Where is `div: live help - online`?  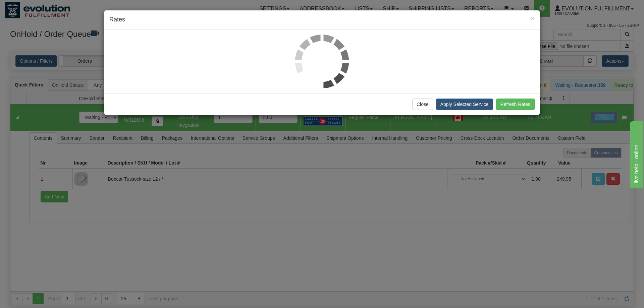
div: live help - online is located at coordinates (33, 8).